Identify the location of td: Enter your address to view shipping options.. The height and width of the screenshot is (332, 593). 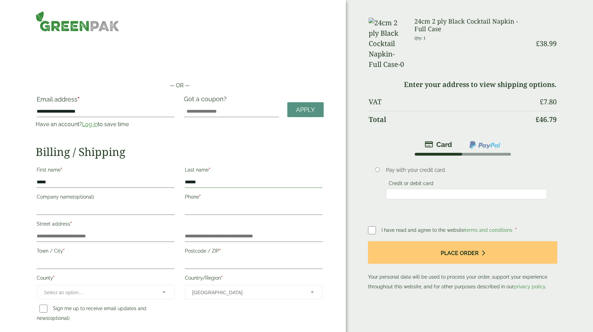
(463, 85).